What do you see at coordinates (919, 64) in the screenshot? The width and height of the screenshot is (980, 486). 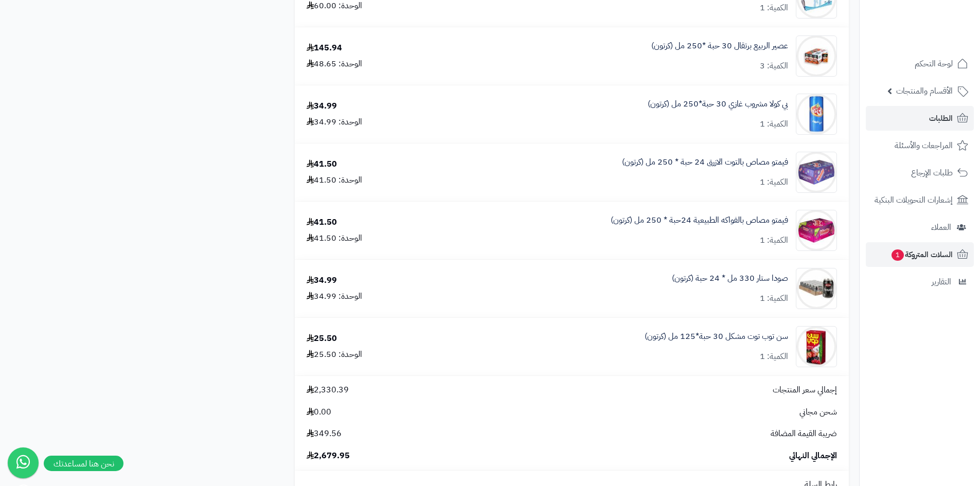 I see `a: لوحة التحكم` at bounding box center [919, 64].